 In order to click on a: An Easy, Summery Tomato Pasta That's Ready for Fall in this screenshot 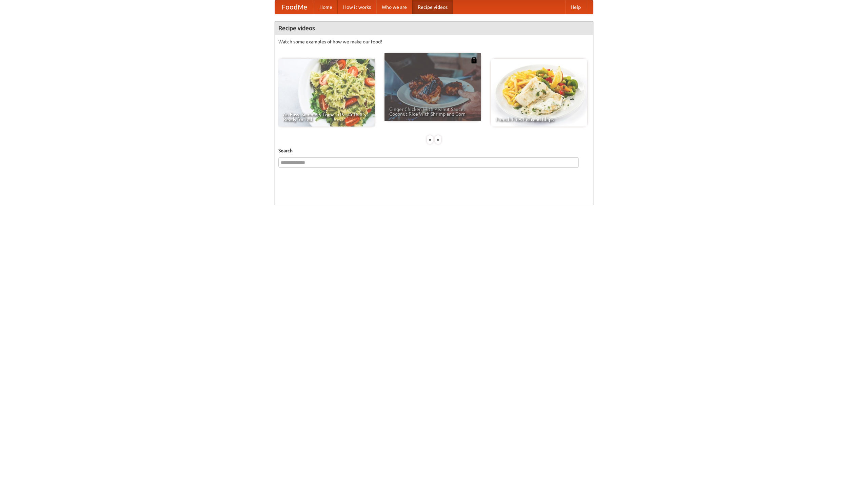, I will do `click(327, 93)`.